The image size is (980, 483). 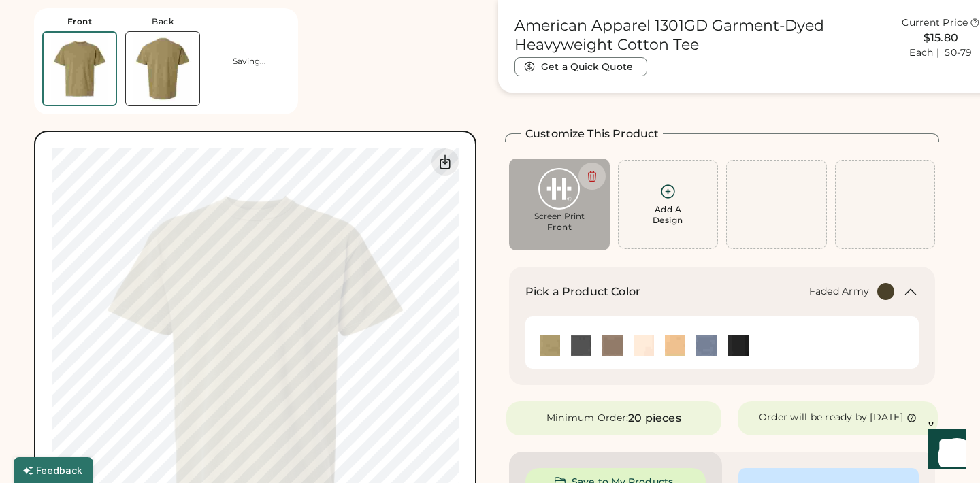 I want to click on div: Faded Black, so click(x=581, y=346).